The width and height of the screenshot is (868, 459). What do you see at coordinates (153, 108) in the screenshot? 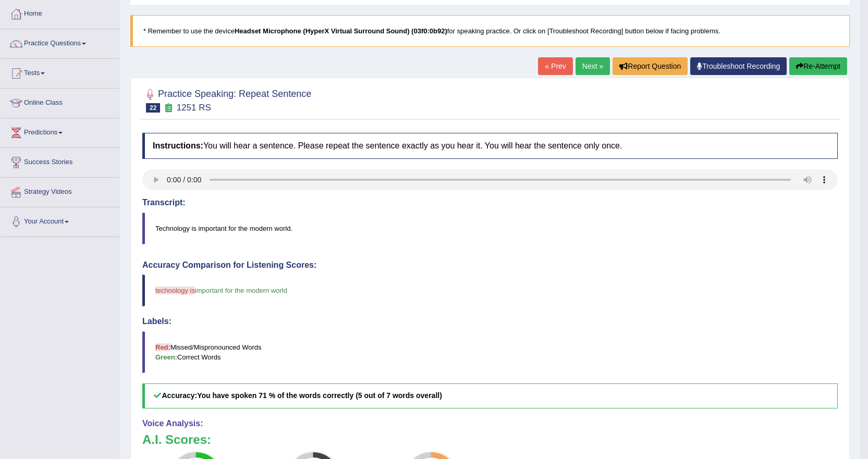
I see `span: 22` at bounding box center [153, 108].